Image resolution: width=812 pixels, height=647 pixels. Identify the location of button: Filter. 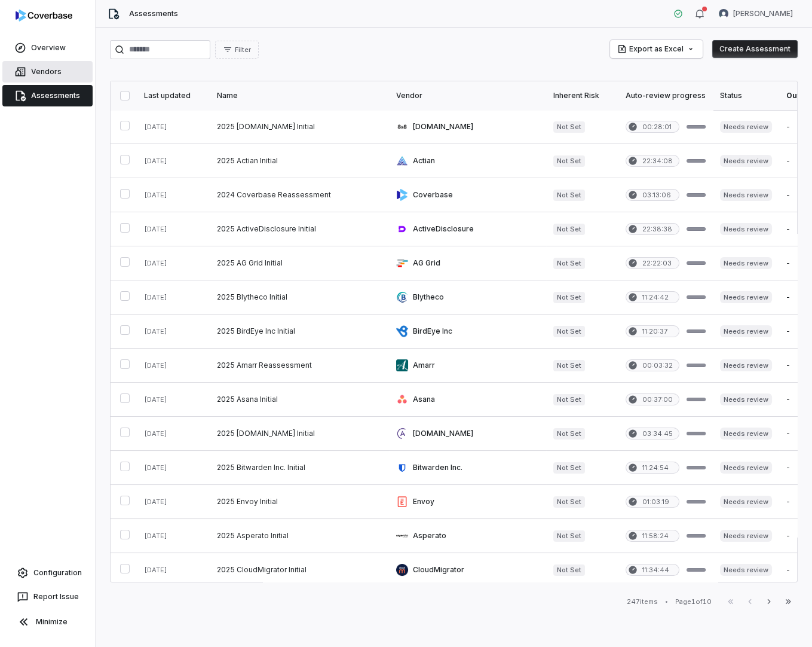
(237, 49).